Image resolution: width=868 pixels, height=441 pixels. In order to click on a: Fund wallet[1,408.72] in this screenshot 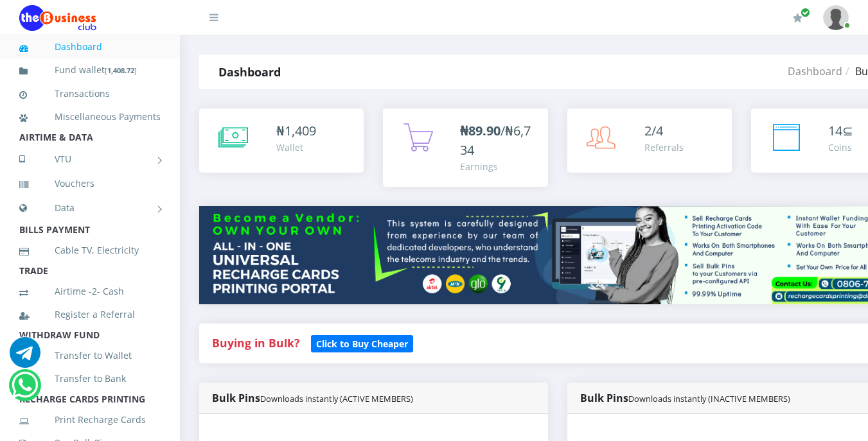, I will do `click(90, 70)`.